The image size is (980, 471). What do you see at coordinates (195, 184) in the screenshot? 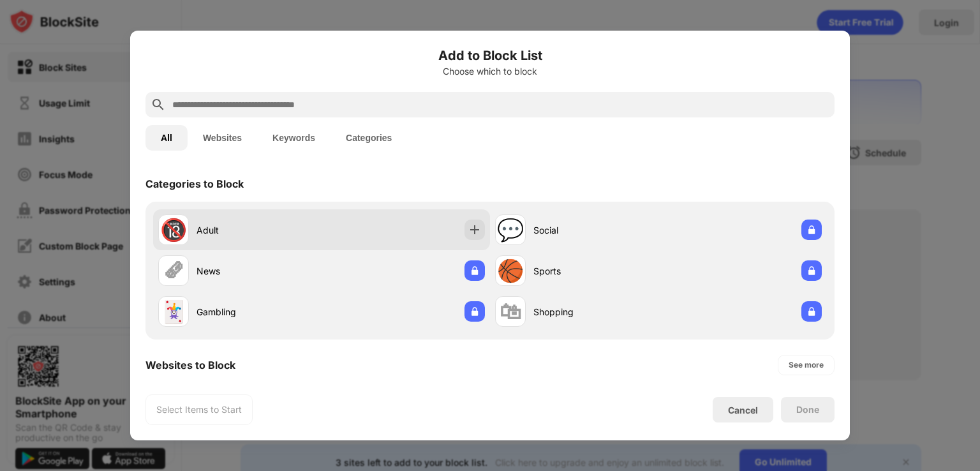
I see `div: Categories to Block` at bounding box center [195, 184].